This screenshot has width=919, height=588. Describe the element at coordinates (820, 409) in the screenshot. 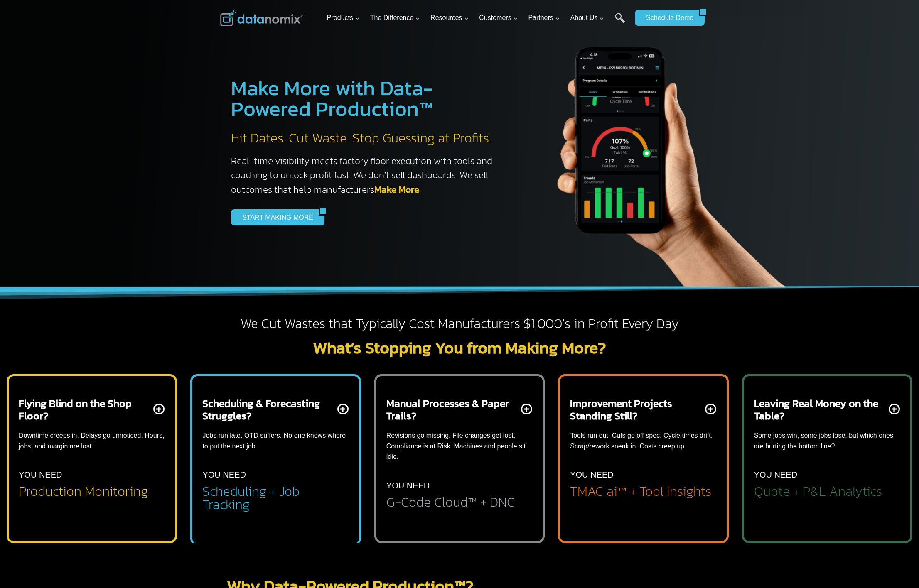

I see `h2: Leaving Real Money on the Table?` at that location.